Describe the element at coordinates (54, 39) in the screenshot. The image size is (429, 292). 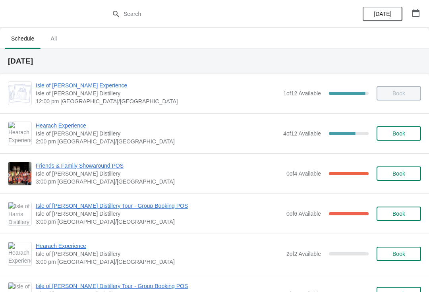
I see `span: All` at that location.